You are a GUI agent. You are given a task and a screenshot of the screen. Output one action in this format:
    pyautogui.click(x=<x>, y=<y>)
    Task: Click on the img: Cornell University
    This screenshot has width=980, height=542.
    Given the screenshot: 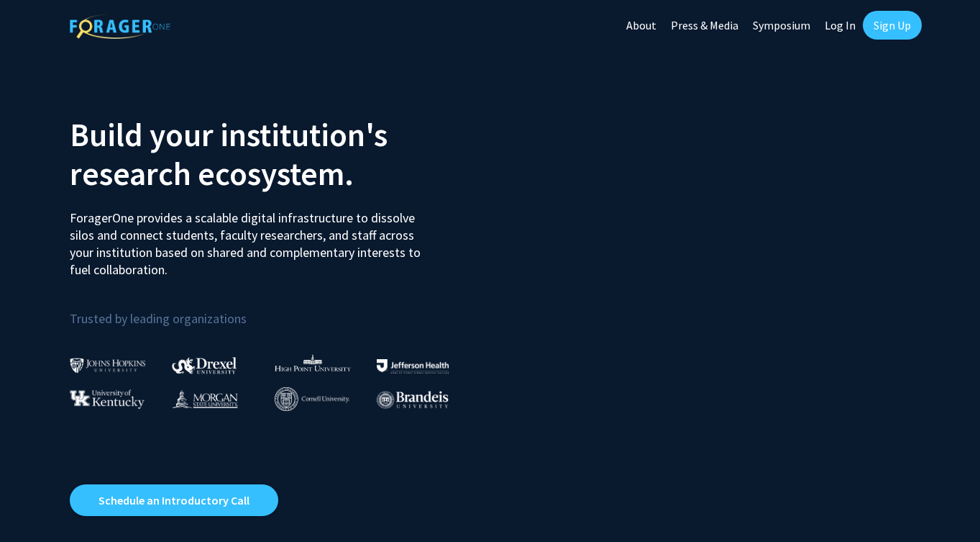 What is the action you would take?
    pyautogui.click(x=312, y=398)
    